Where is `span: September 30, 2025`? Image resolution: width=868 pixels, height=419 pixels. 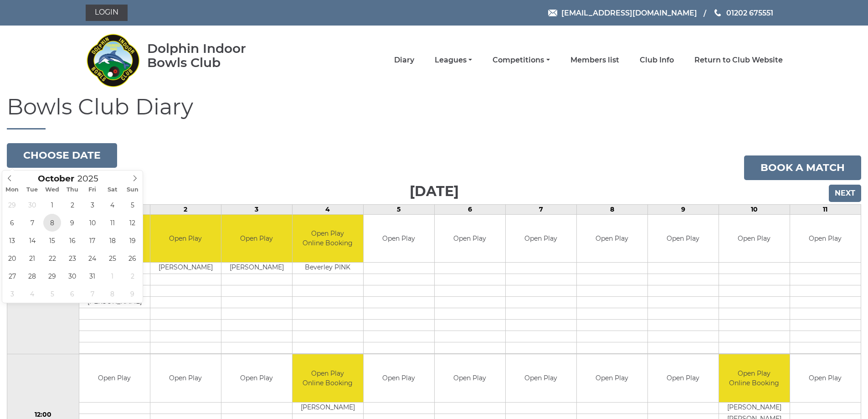
span: September 30, 2025 is located at coordinates (32, 204).